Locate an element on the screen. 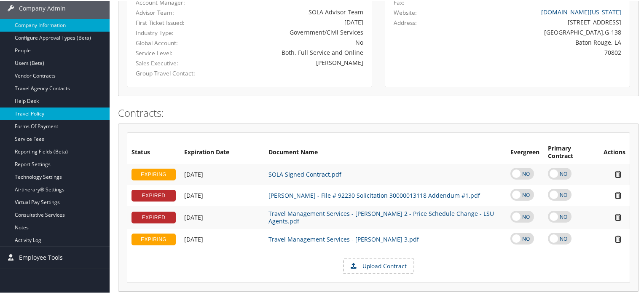 This screenshot has height=293, width=644. label: Address: is located at coordinates (405, 22).